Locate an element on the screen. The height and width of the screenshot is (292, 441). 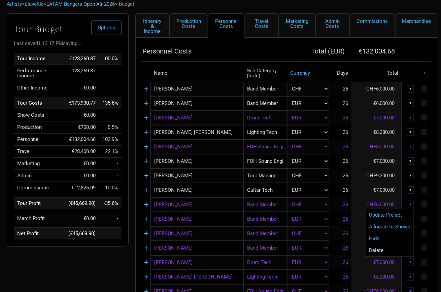
input: eg: George is located at coordinates (197, 262).